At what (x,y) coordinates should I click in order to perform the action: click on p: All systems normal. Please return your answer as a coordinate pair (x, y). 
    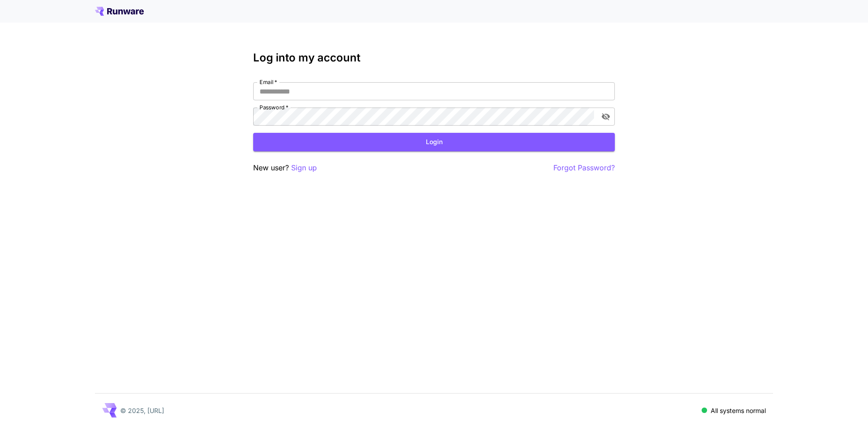
    Looking at the image, I should click on (739, 410).